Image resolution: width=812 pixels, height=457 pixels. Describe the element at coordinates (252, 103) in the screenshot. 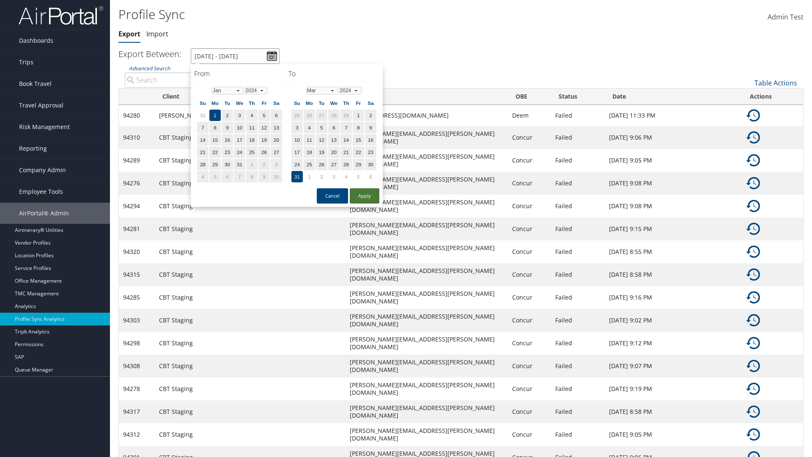

I see `th: Th` at that location.